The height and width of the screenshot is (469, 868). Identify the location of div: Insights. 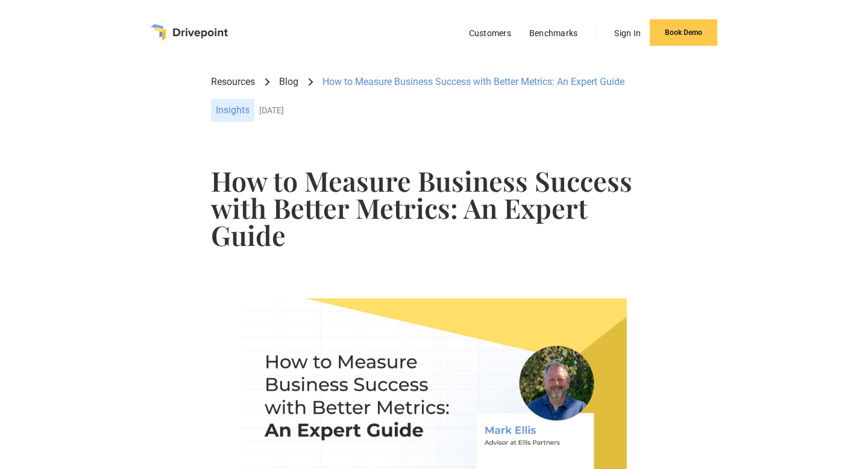
(233, 110).